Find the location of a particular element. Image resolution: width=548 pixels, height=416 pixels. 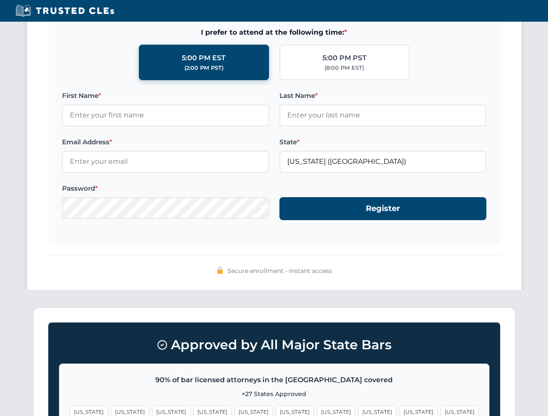

input: Enter your first name is located at coordinates (165, 115).